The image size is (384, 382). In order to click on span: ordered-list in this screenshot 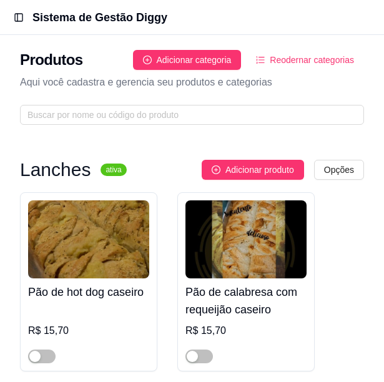, I will do `click(260, 60)`.